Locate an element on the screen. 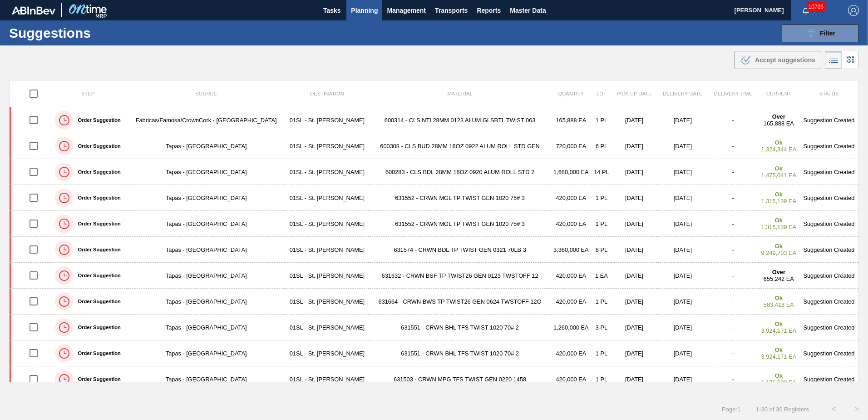  span: 9,249,703 EA is located at coordinates (779, 253).